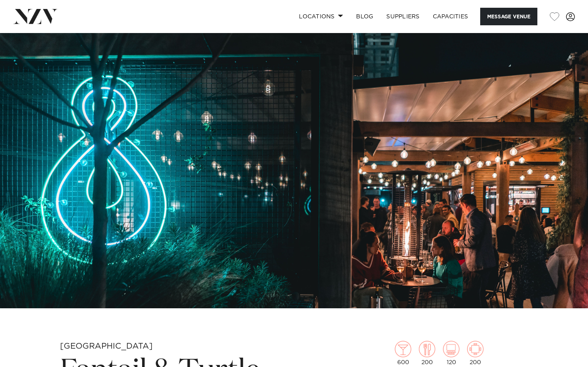 This screenshot has width=588, height=367. What do you see at coordinates (403, 349) in the screenshot?
I see `img: cocktail.png` at bounding box center [403, 349].